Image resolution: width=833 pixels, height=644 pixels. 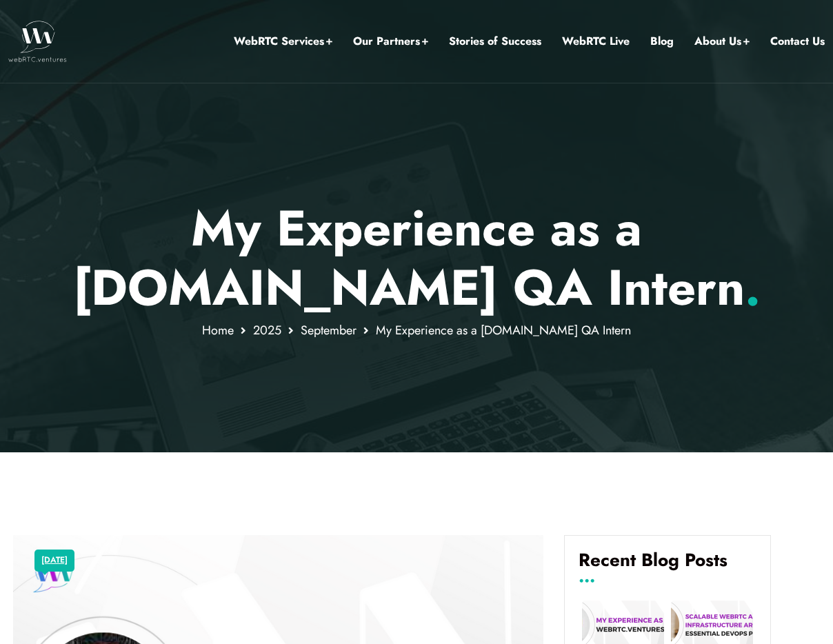 I want to click on a: Our Partners, so click(x=390, y=42).